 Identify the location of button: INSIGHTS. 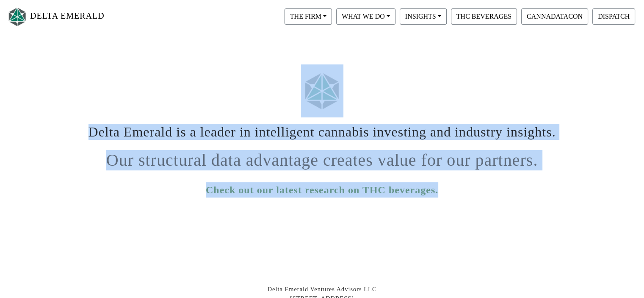
(423, 16).